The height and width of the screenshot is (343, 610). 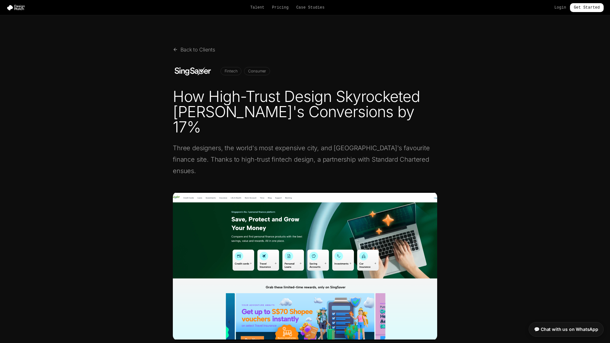 What do you see at coordinates (257, 8) in the screenshot?
I see `a: Talent` at bounding box center [257, 8].